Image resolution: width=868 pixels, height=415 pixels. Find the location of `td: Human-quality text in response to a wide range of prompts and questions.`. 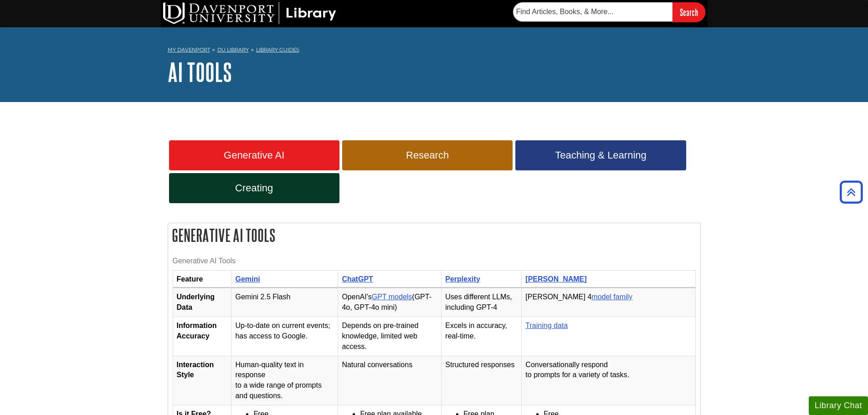

td: Human-quality text in response to a wide range of prompts and questions. is located at coordinates (285, 380).